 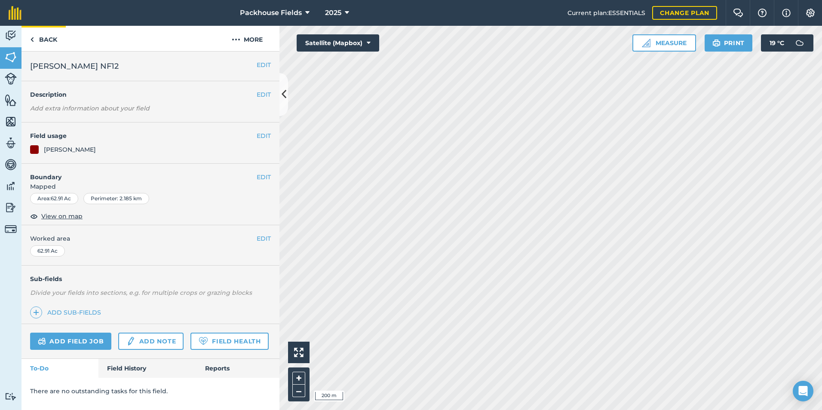 I want to click on img: svg+xml;base64,PHN2ZyB4bWxucz0iaHR0cDovL3d3dy53My5vcmcvMjAwMC9zdmciIHdpZHRoPSIyMCIgaGVpZ2h0PSIyNC..., so click(x=236, y=40).